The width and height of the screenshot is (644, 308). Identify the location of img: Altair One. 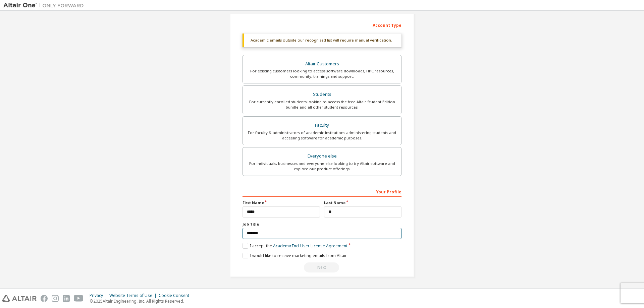
(45, 6).